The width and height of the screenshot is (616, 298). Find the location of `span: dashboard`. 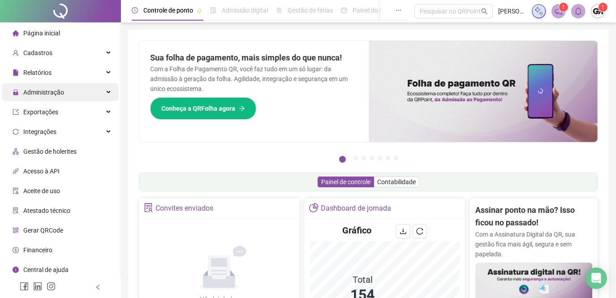

span: dashboard is located at coordinates (344, 10).